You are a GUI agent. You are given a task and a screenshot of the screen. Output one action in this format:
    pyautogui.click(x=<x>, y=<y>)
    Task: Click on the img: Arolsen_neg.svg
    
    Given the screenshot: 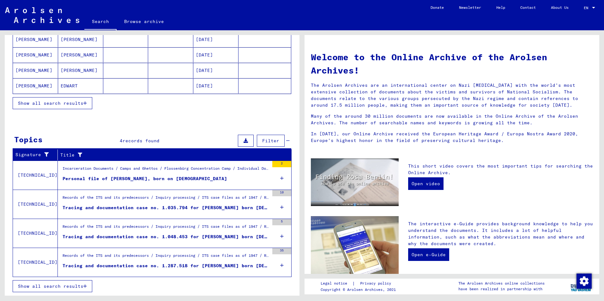 What is the action you would take?
    pyautogui.click(x=42, y=15)
    